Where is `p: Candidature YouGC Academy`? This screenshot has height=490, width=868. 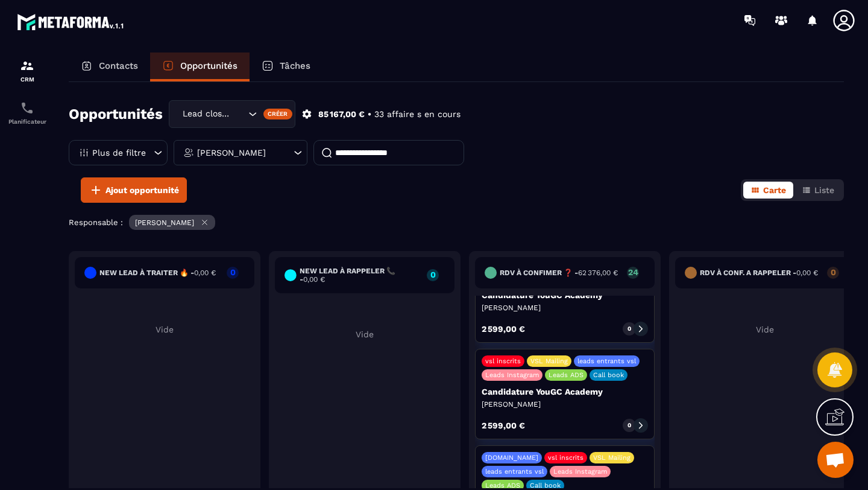 p: Candidature YouGC Academy is located at coordinates (564, 392).